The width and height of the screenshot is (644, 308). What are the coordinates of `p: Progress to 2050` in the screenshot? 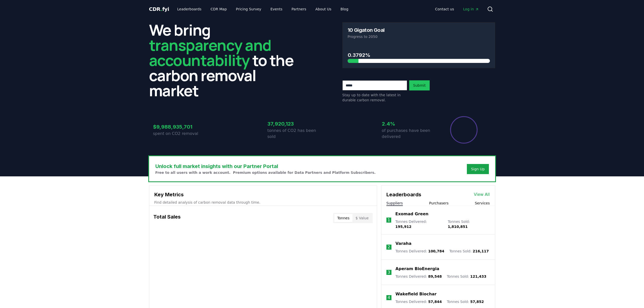 It's located at (419, 37).